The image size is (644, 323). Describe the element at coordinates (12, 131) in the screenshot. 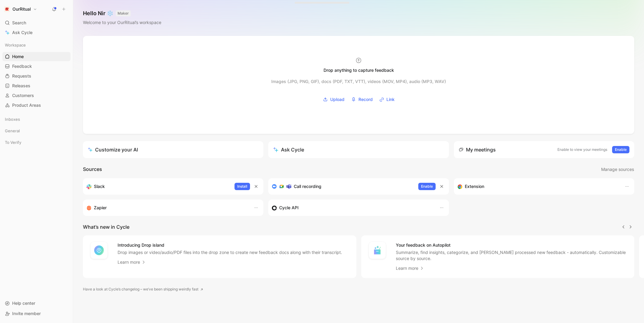

I see `span: General` at that location.